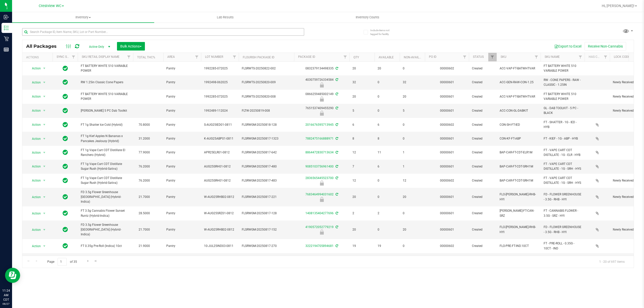 The width and height of the screenshot is (644, 308). I want to click on span: FT BATTERY WHITE 510 VARIABLE POWER, so click(105, 96).